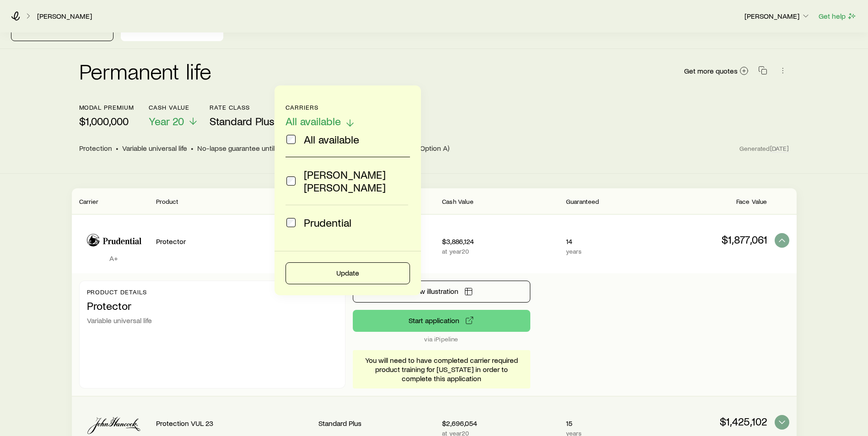  Describe the element at coordinates (212, 292) in the screenshot. I see `p: Product details` at that location.